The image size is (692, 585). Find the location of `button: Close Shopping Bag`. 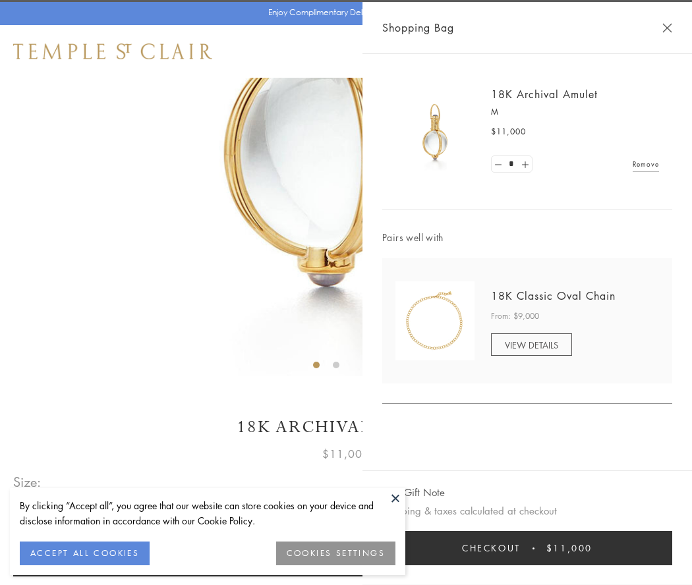

button: Close Shopping Bag is located at coordinates (667, 28).